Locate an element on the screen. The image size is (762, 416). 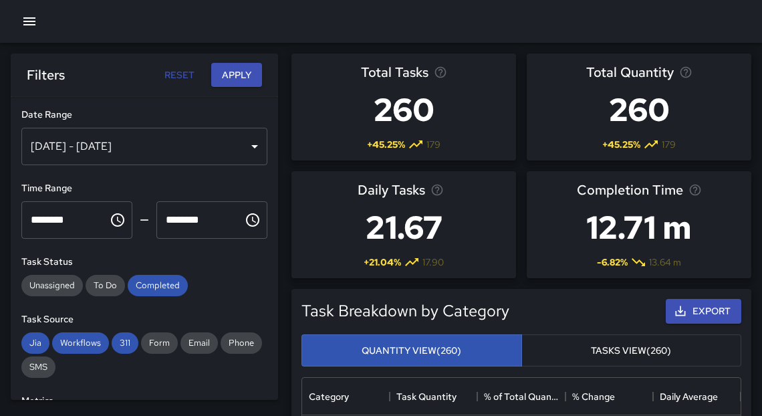
div: Email is located at coordinates (199, 343).